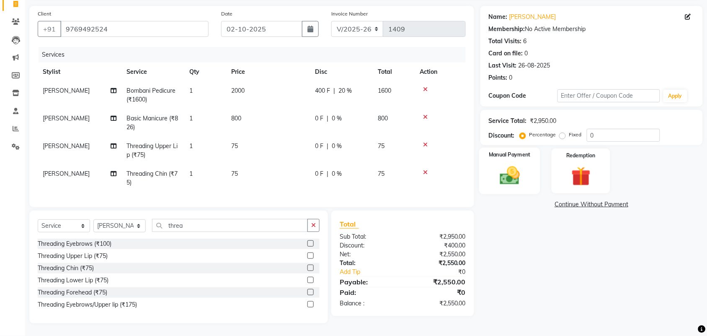 This screenshot has height=336, width=707. What do you see at coordinates (205, 72) in the screenshot?
I see `th: Qty` at bounding box center [205, 72].